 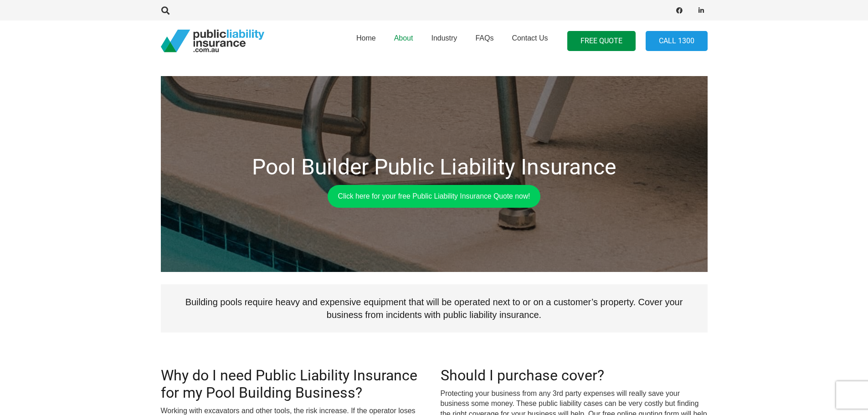 What do you see at coordinates (530, 41) in the screenshot?
I see `a: Contact Us` at bounding box center [530, 41].